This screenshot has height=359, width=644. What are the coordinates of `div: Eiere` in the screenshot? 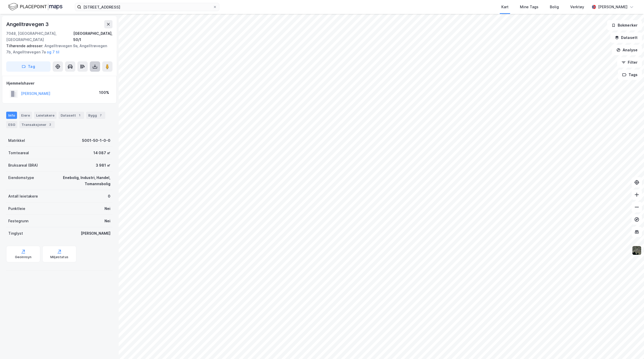 It's located at (25, 115).